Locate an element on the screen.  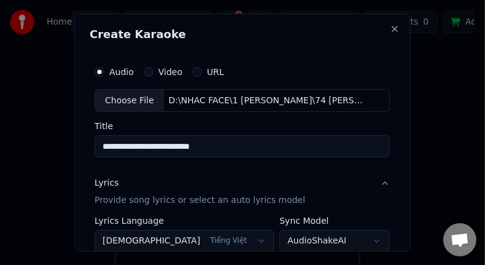
button: LyricsProvide song lyrics or select an auto lyrics model is located at coordinates (242, 192).